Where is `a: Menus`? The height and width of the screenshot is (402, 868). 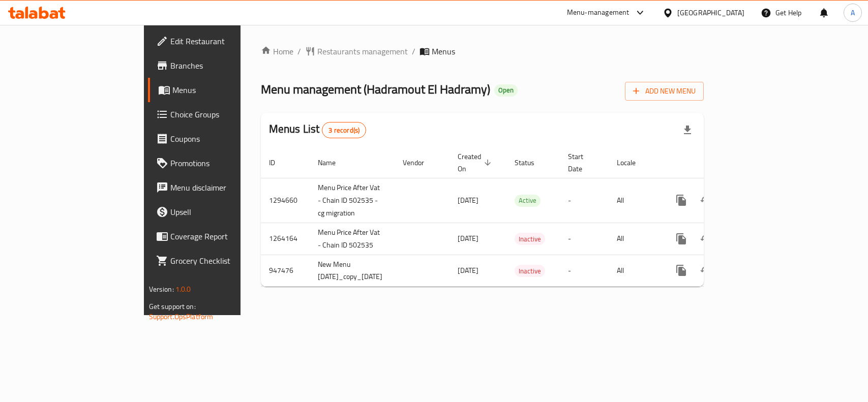
a: Menus is located at coordinates (218, 90).